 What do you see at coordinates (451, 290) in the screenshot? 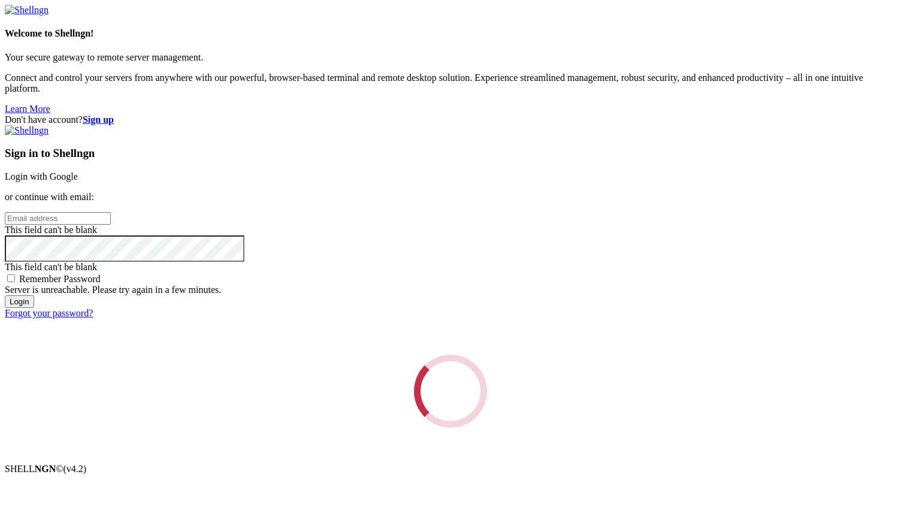
I see `div: Server is unreachable. Please try again in a few minutes.` at bounding box center [451, 290].